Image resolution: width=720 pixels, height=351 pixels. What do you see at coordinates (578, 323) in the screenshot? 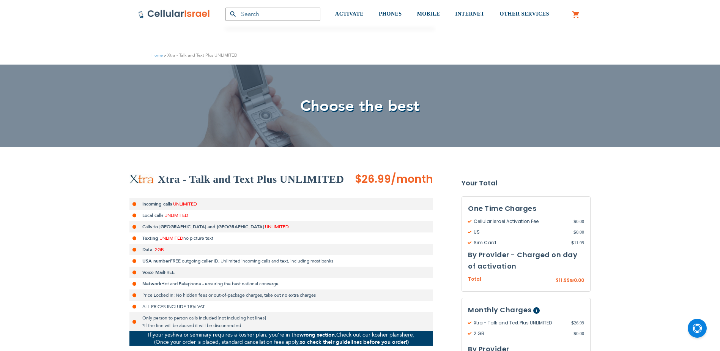
I see `span: 26.99` at bounding box center [578, 323].